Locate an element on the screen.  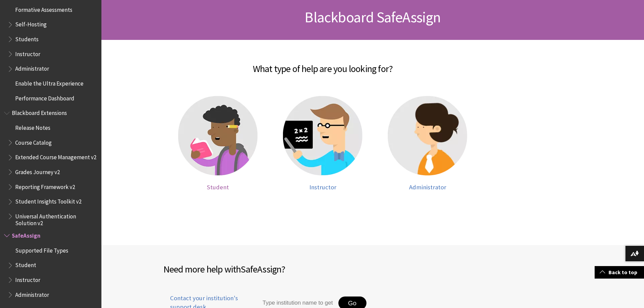
span: Blackboard SafeAssign is located at coordinates (372, 17).